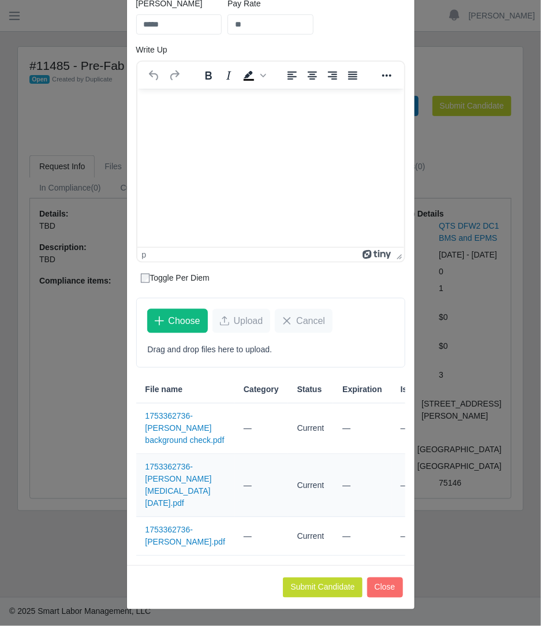 The width and height of the screenshot is (541, 626). Describe the element at coordinates (418, 390) in the screenshot. I see `span: Issuance` at that location.